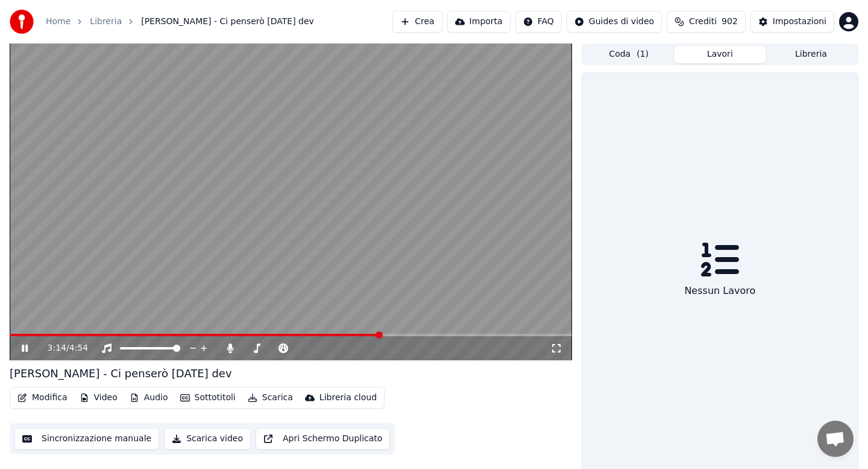  What do you see at coordinates (42, 398) in the screenshot?
I see `button: Modifica` at bounding box center [42, 398].